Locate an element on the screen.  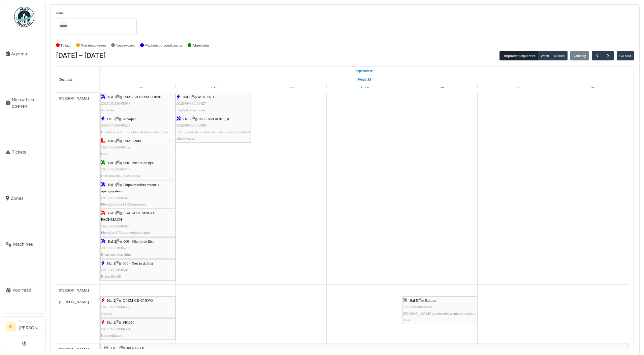
a: 19 september 2025 is located at coordinates (440, 88).